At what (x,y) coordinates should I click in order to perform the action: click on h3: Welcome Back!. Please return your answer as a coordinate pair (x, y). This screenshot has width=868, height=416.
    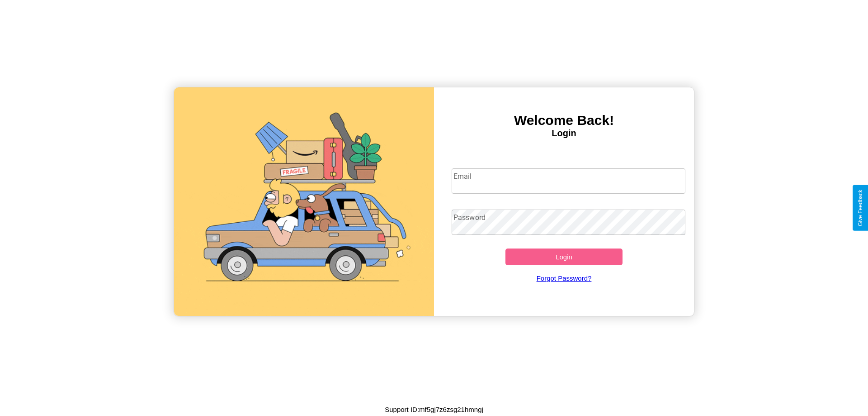
    Looking at the image, I should click on (564, 120).